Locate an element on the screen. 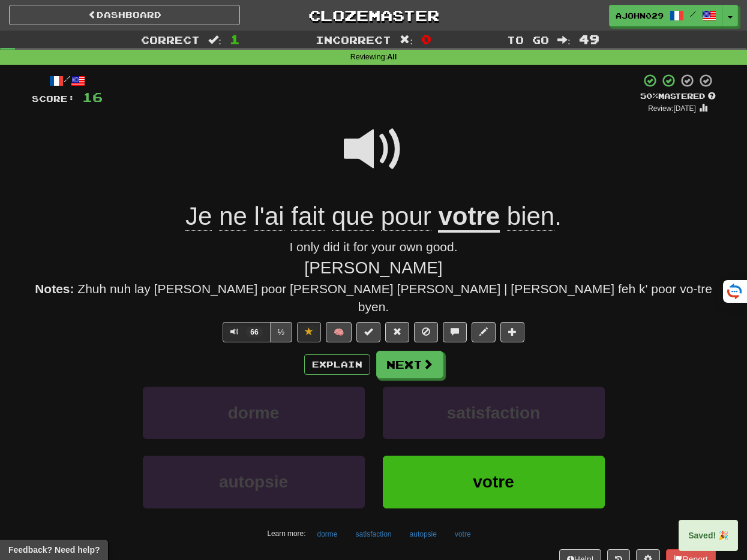  span: que is located at coordinates (353, 217).